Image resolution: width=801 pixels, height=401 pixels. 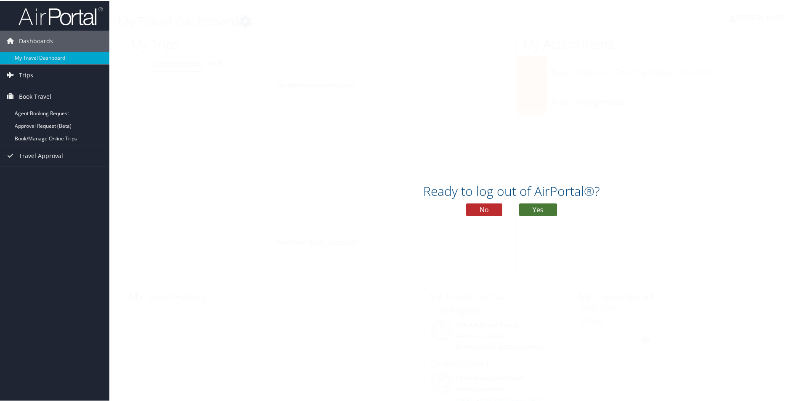 What do you see at coordinates (538, 209) in the screenshot?
I see `button: Yes` at bounding box center [538, 209].